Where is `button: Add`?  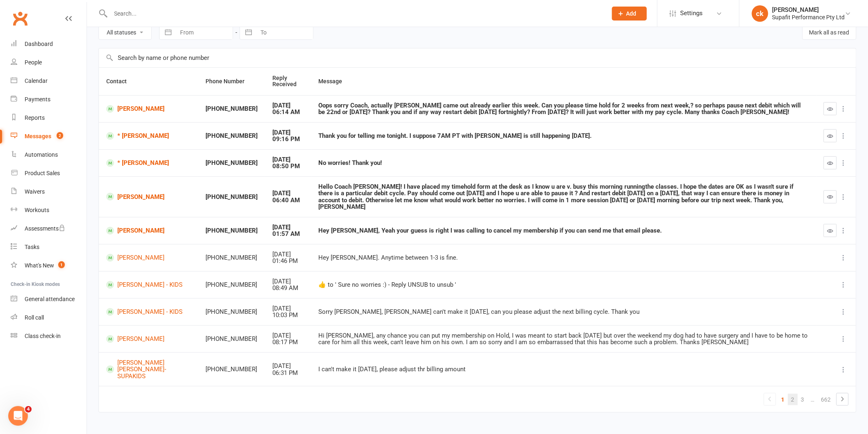 button: Add is located at coordinates (629, 14).